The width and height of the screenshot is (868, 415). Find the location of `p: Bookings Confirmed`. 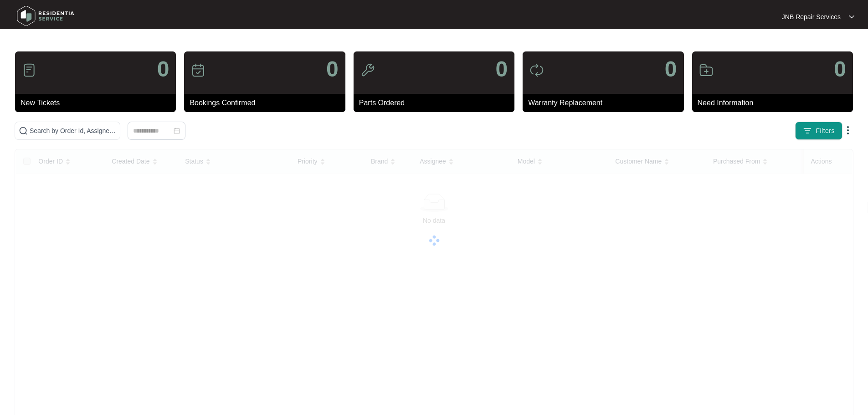

p: Bookings Confirmed is located at coordinates (267, 103).